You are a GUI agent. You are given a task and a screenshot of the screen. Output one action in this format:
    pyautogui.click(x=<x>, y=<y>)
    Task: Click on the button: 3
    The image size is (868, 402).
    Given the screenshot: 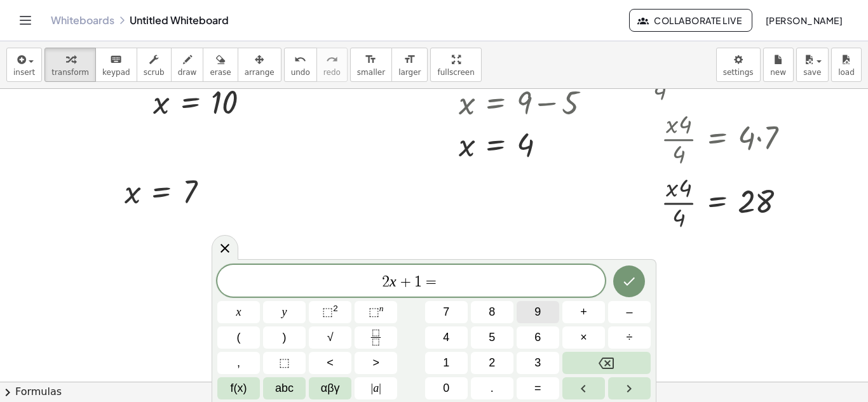 What is the action you would take?
    pyautogui.click(x=538, y=362)
    